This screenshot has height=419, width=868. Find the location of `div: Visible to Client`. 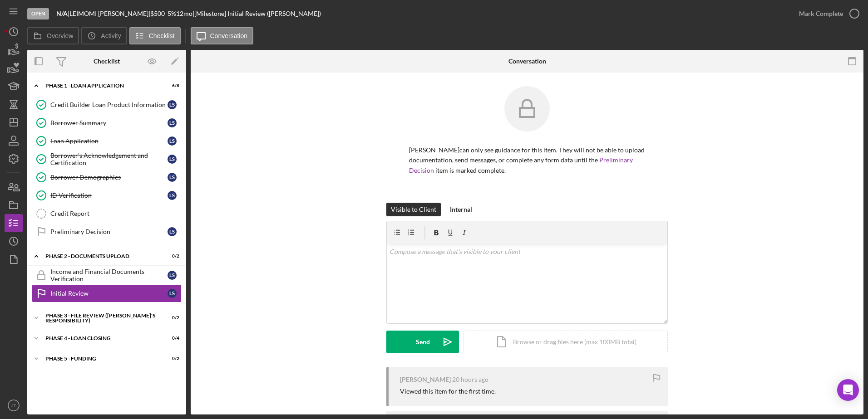

div: Visible to Client is located at coordinates (413, 210).